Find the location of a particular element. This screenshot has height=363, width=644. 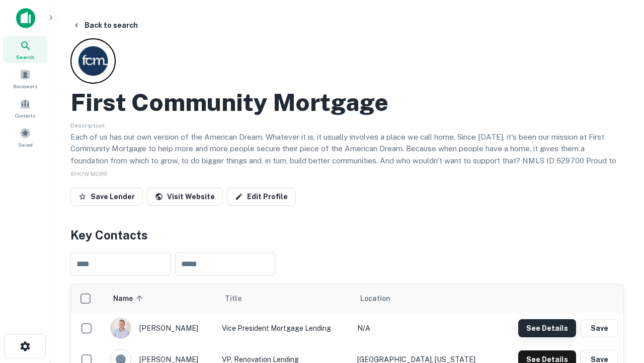

img: 1520878720083 is located at coordinates (121, 328).